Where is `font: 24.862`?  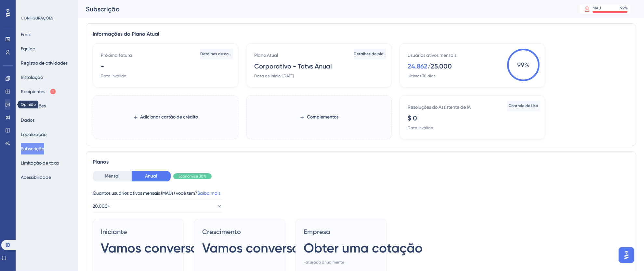
font: 24.862 is located at coordinates (418, 66).